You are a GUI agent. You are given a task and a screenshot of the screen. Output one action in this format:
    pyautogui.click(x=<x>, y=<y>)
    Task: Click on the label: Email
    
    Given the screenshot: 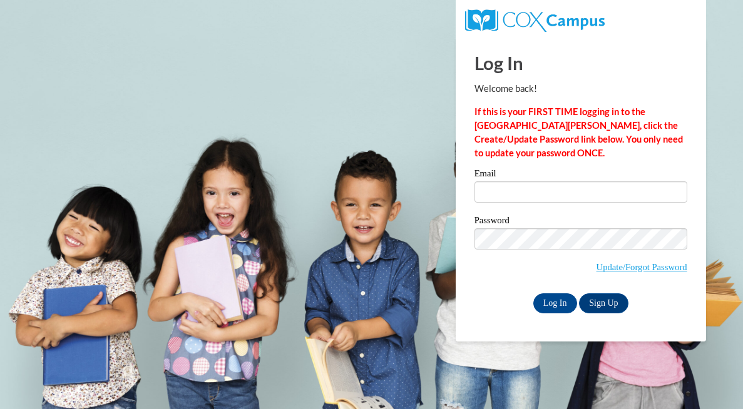 What is the action you would take?
    pyautogui.click(x=581, y=175)
    